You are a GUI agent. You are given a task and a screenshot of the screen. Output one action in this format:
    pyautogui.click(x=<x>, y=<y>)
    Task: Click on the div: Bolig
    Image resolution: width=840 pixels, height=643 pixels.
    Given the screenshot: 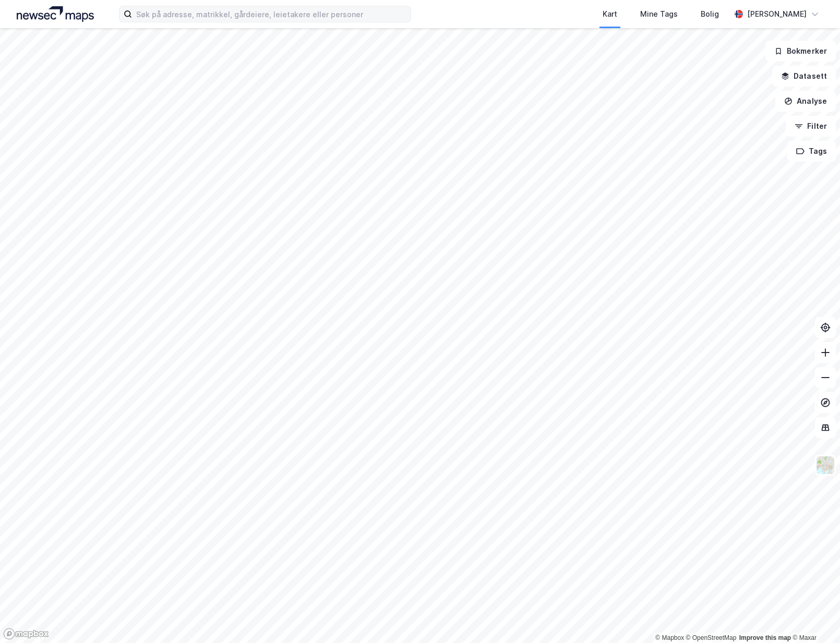 What is the action you would take?
    pyautogui.click(x=710, y=14)
    